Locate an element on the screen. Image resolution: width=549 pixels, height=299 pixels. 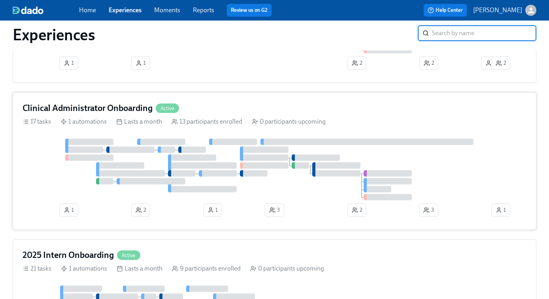
a: Clinical Administrator OnboardingActive17 tasks 1 automations Lasts a month 13 participants enrol... is located at coordinates (274, 161).